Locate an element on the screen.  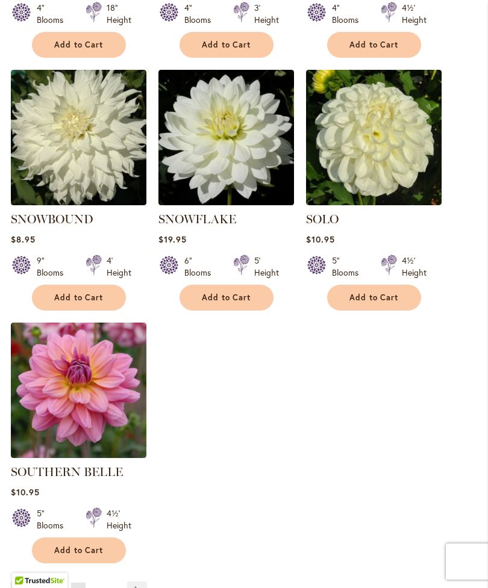
a: SNOWBOUND is located at coordinates (52, 219).